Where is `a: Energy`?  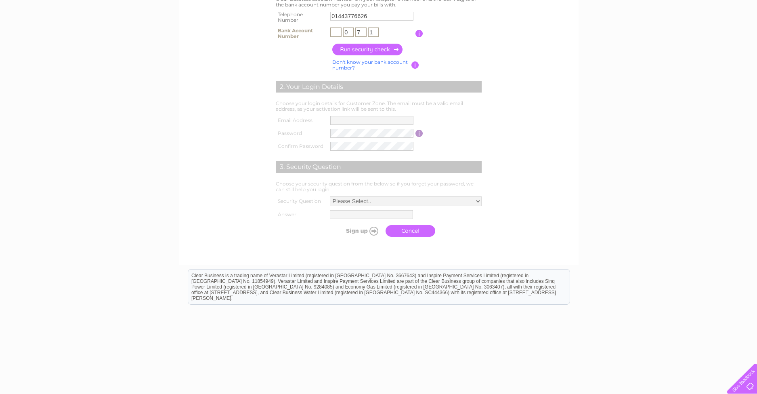
a: Energy is located at coordinates (673, 37).